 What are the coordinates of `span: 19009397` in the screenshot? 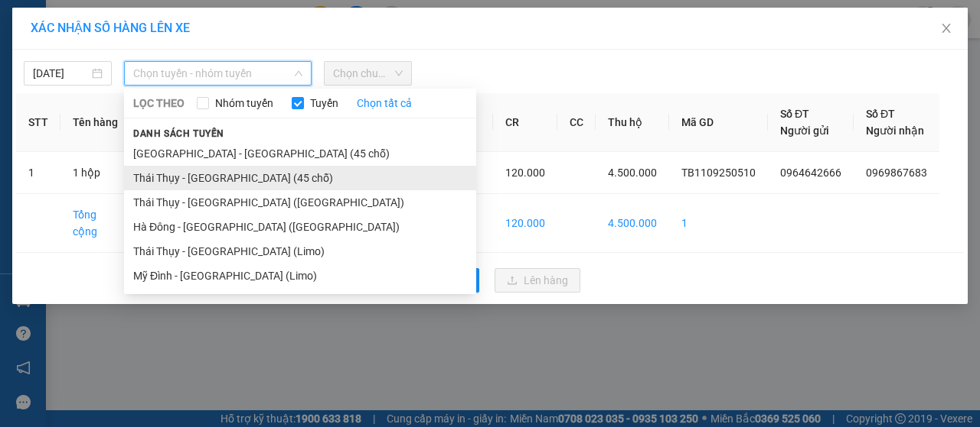 It's located at (142, 28).